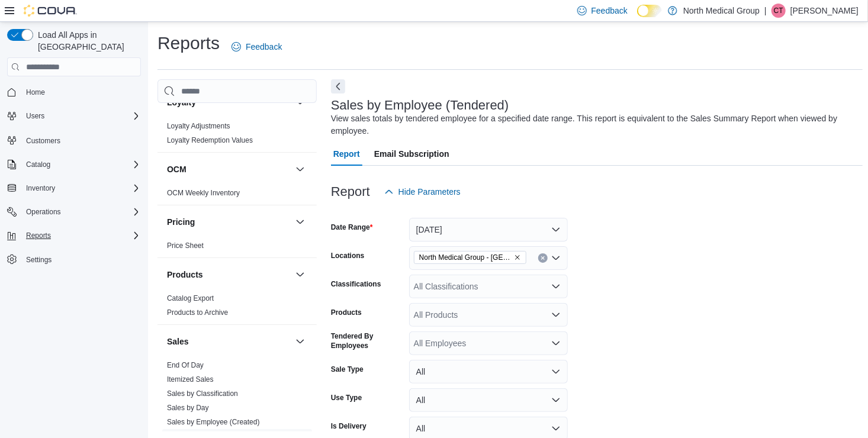  What do you see at coordinates (594, 125) in the screenshot?
I see `div: View sales totals by tendered employee for a specified date range. This report is equivalent to t...` at bounding box center [594, 125].